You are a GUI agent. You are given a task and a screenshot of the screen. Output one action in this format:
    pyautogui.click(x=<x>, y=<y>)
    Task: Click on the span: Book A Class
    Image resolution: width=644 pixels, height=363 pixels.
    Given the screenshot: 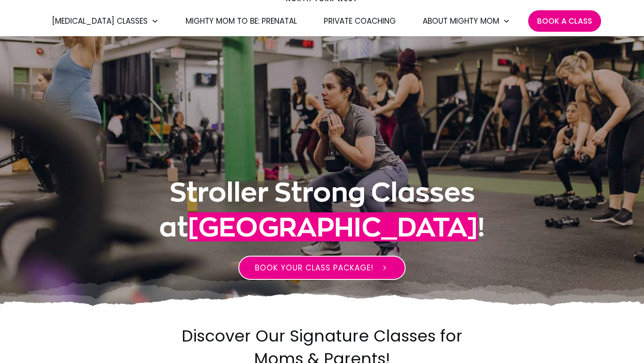 What is the action you would take?
    pyautogui.click(x=565, y=21)
    